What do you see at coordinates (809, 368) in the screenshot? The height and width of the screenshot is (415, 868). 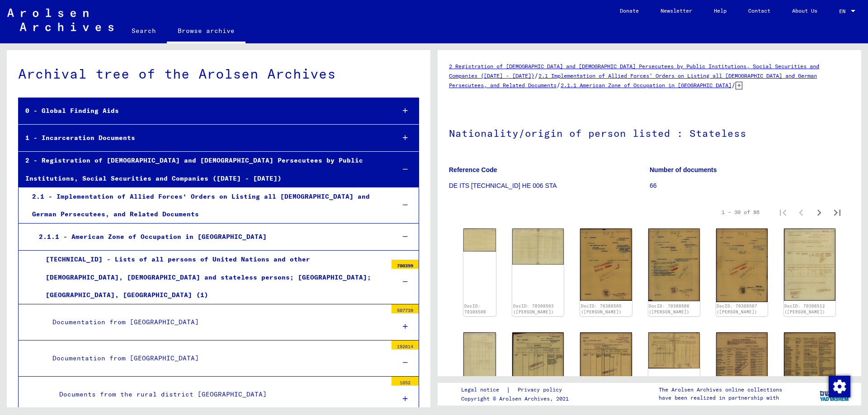 I see `img: 002.jpg` at bounding box center [809, 368].